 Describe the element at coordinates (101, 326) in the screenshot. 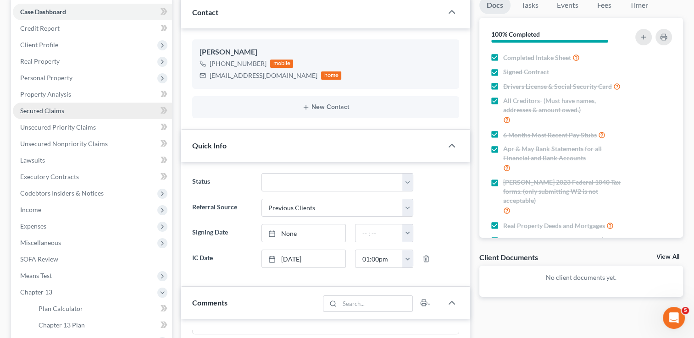

I see `a: Chapter 13 Plan` at that location.